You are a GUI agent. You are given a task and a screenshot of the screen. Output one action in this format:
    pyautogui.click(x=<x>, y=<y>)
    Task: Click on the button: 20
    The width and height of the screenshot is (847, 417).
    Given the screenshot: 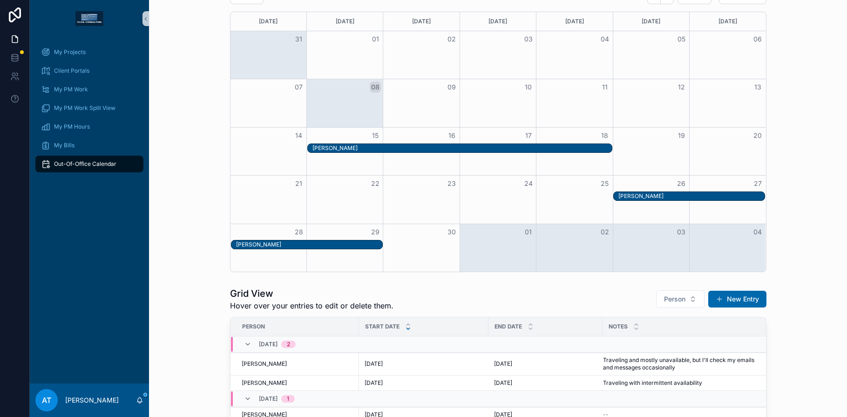 What is the action you would take?
    pyautogui.click(x=758, y=136)
    